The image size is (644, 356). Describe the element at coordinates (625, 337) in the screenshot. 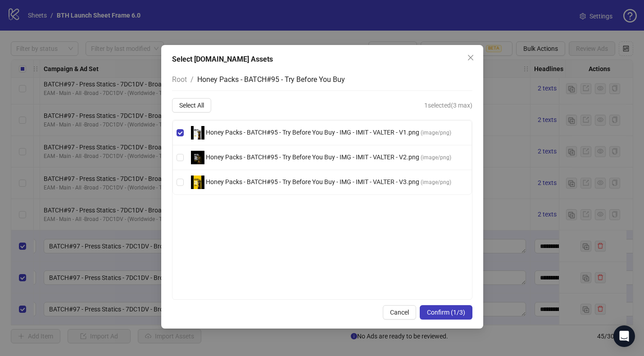

I see `div: Open Intercom Messenger` at that location.